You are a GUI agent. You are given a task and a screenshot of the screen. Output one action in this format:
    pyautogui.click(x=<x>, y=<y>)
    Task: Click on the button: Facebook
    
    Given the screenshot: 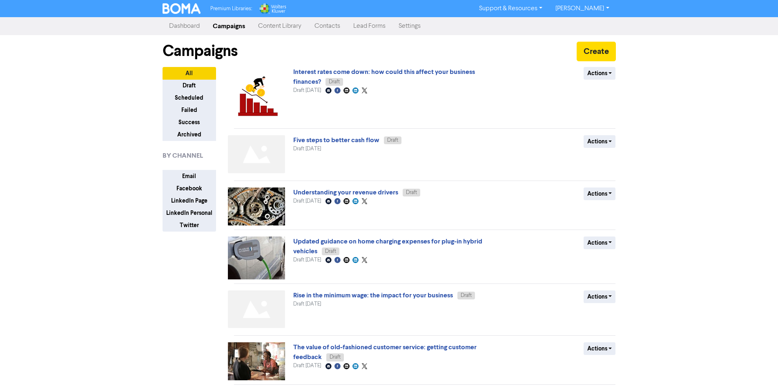 What is the action you would take?
    pyautogui.click(x=189, y=188)
    